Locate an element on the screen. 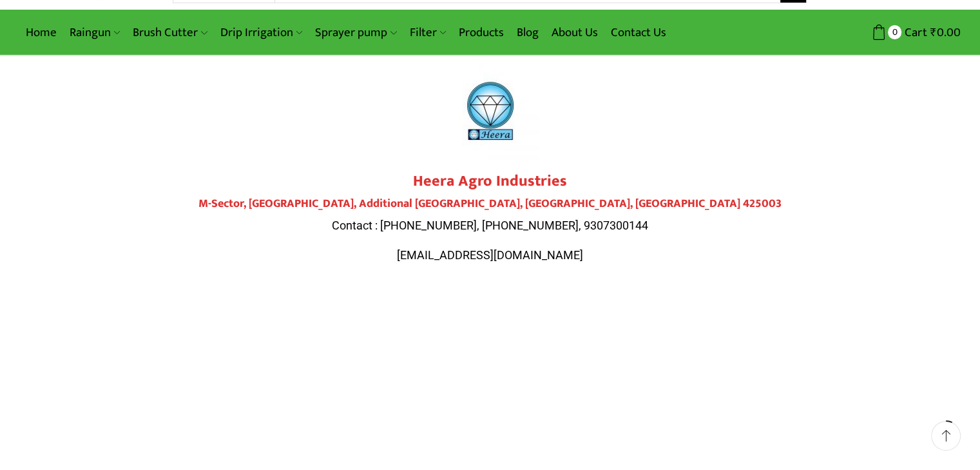 The image size is (980, 470). strong: Heera Agro Industries is located at coordinates (490, 181).